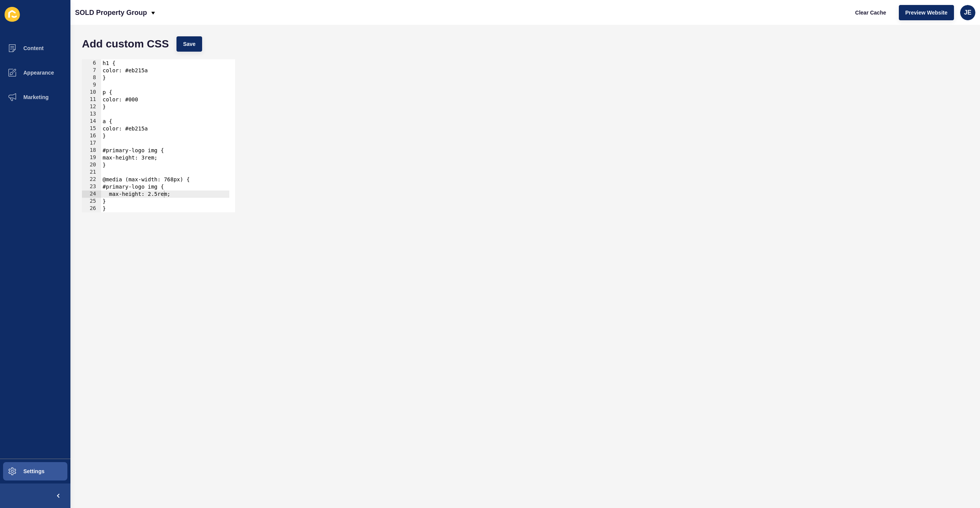  What do you see at coordinates (91, 201) in the screenshot?
I see `div: 25` at bounding box center [91, 201].